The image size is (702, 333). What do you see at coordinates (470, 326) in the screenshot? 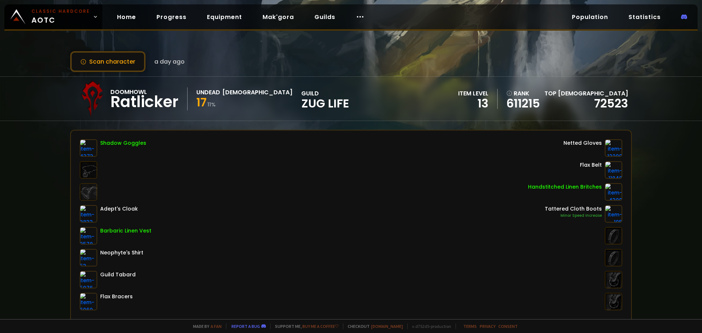
I see `a: Terms` at bounding box center [470, 326].